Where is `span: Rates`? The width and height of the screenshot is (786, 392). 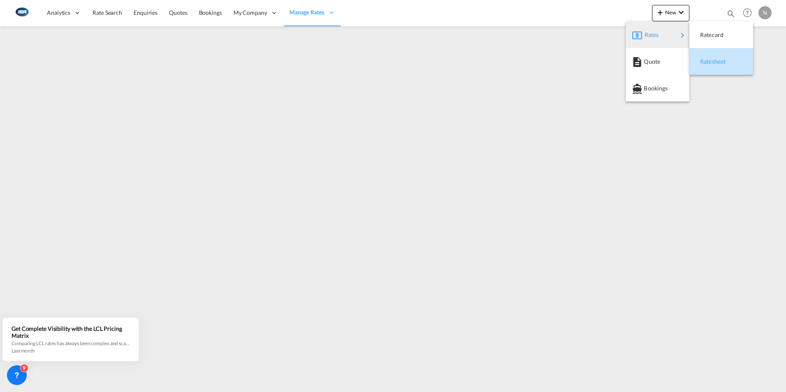
span: Rates is located at coordinates (650, 35).